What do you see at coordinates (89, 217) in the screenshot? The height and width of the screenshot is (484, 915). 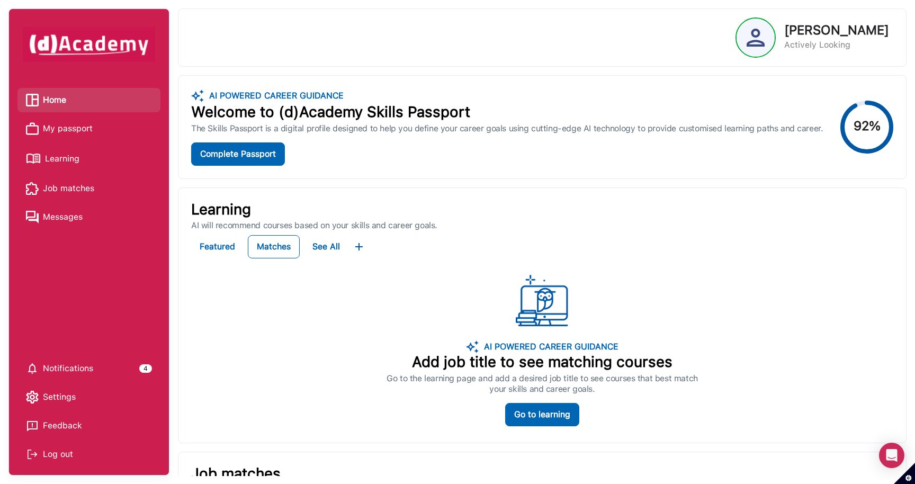 I see `a: Messages iconMessages` at bounding box center [89, 217].